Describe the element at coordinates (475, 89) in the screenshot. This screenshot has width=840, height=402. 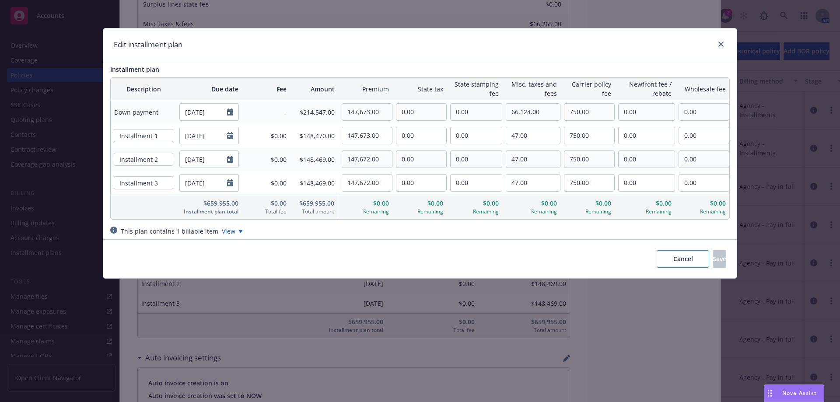
I see `span: State stamping fee` at that location.